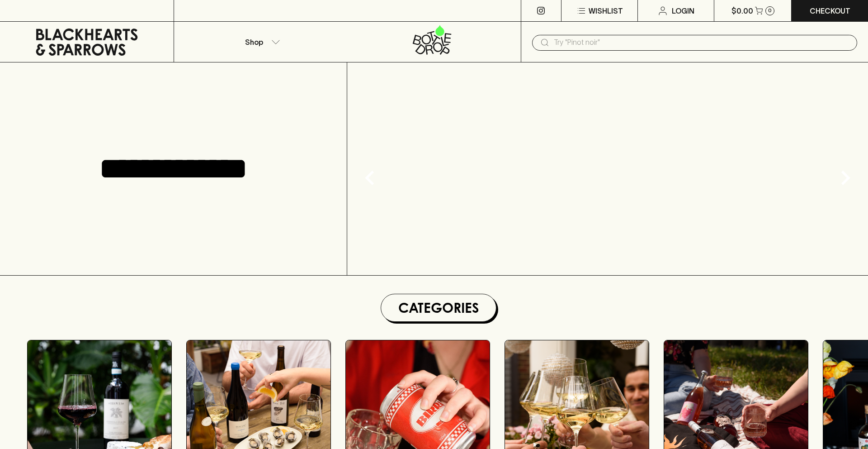  Describe the element at coordinates (439, 308) in the screenshot. I see `h1: Categories` at that location.